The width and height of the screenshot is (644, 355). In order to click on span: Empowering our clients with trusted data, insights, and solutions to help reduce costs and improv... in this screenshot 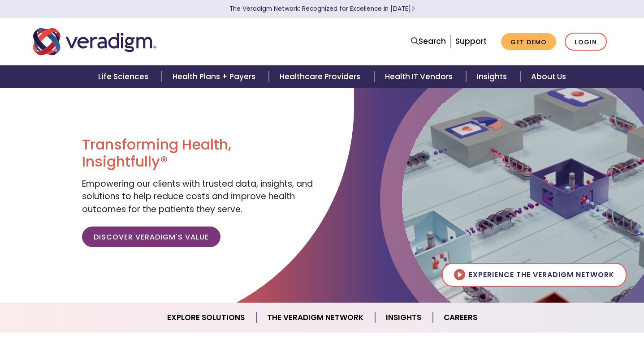, I will do `click(197, 197)`.